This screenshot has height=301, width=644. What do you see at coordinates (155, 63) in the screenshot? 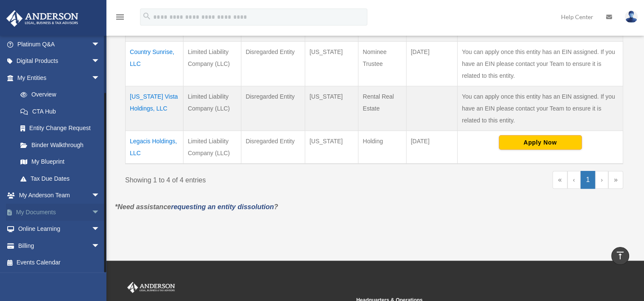
I see `td: Country Sunrise, LLC` at bounding box center [155, 63].